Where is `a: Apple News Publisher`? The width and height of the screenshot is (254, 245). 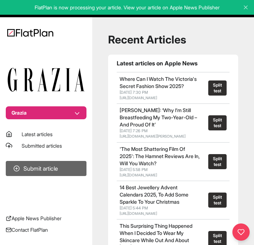
a: Apple News Publisher is located at coordinates (46, 219).